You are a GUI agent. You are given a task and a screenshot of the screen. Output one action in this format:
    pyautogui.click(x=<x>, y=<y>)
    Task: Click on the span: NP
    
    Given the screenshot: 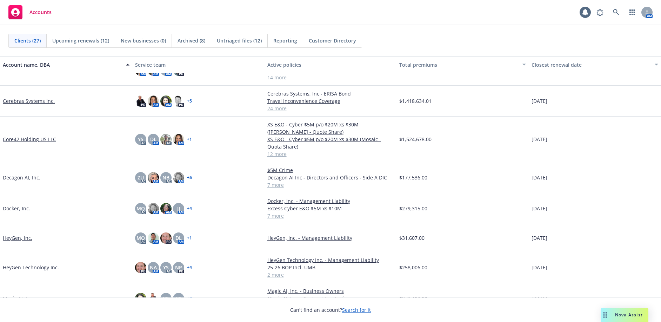 What is the action you would take?
    pyautogui.click(x=179, y=267)
    